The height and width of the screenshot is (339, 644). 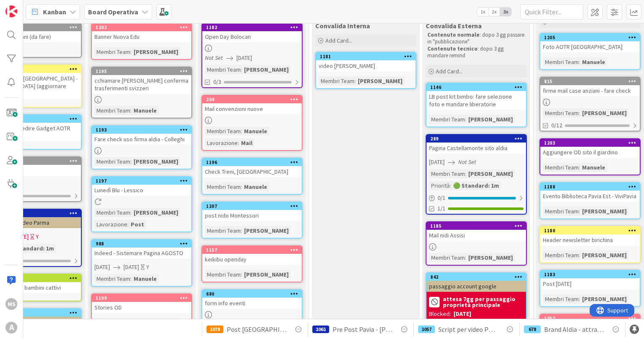 I want to click on span: 3x, so click(x=505, y=12).